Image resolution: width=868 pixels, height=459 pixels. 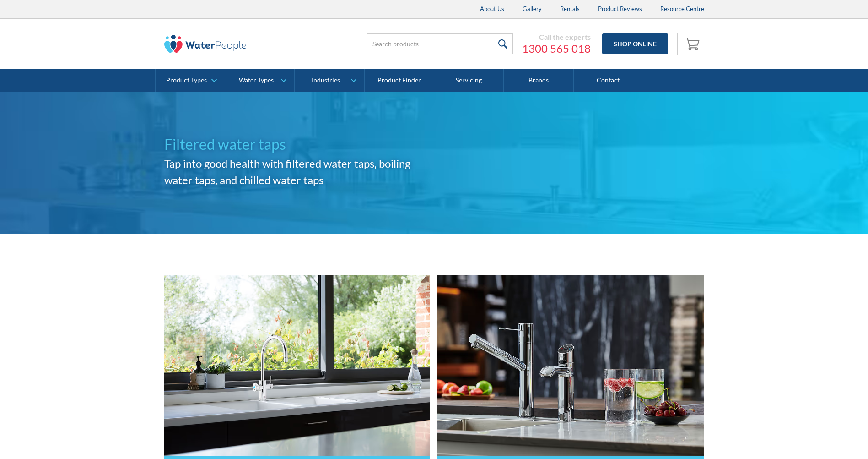 What do you see at coordinates (440, 44) in the screenshot?
I see `input: Search products` at bounding box center [440, 44].